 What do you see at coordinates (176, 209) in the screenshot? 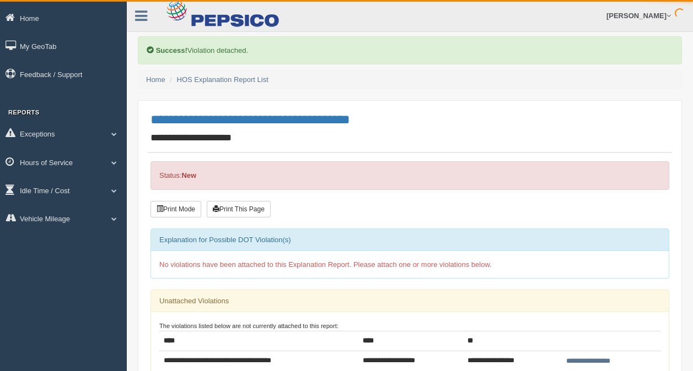
I see `button: Print Mode` at bounding box center [176, 209].